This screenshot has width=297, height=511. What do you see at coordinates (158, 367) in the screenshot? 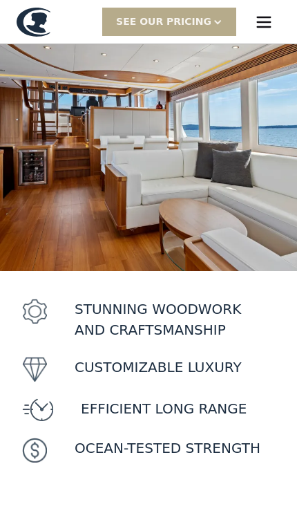
I see `p: customizable luxury` at bounding box center [158, 367].